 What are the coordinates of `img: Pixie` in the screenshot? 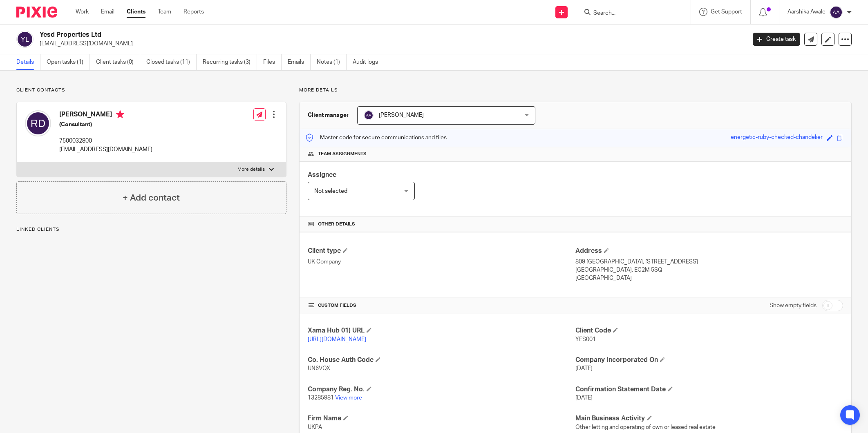 It's located at (37, 12).